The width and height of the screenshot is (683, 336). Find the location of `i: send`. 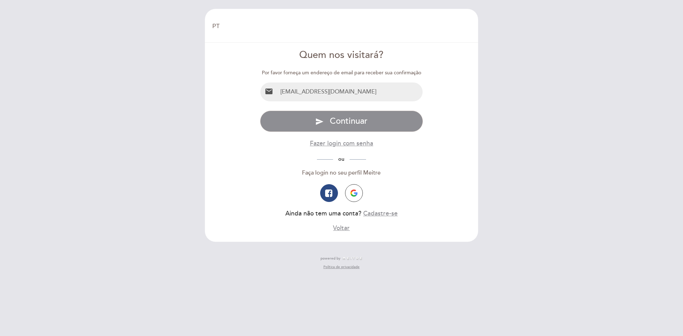

i: send is located at coordinates (319, 122).